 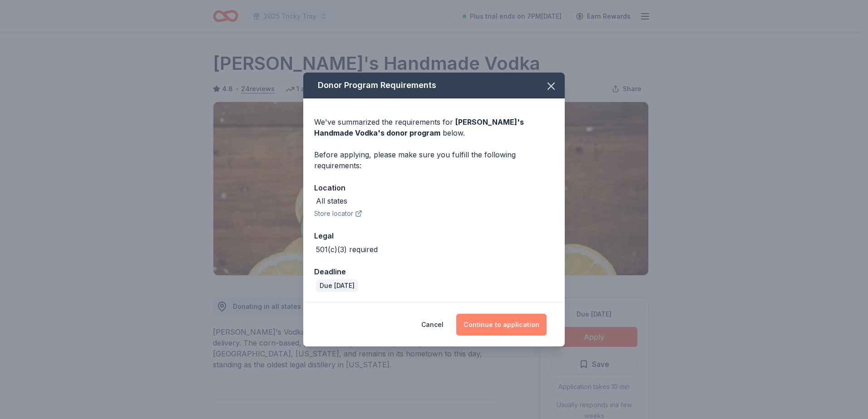 What do you see at coordinates (347, 250) in the screenshot?
I see `div: 501(c)(3) required` at bounding box center [347, 250].